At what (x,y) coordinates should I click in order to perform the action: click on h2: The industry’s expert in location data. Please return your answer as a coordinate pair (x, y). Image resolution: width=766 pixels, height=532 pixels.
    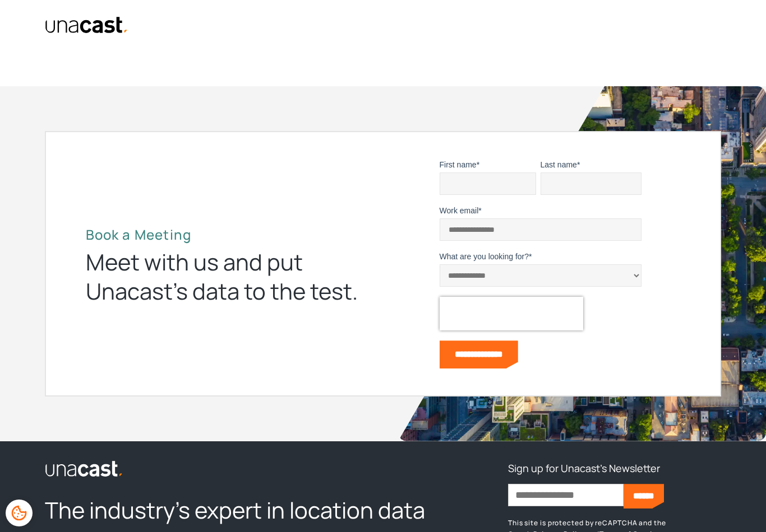
    Looking at the image, I should click on (238, 510).